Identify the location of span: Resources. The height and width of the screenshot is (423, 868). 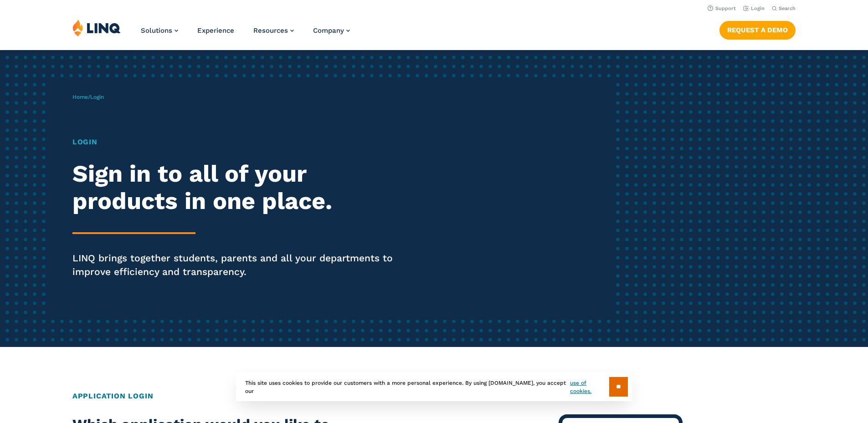
(271, 30).